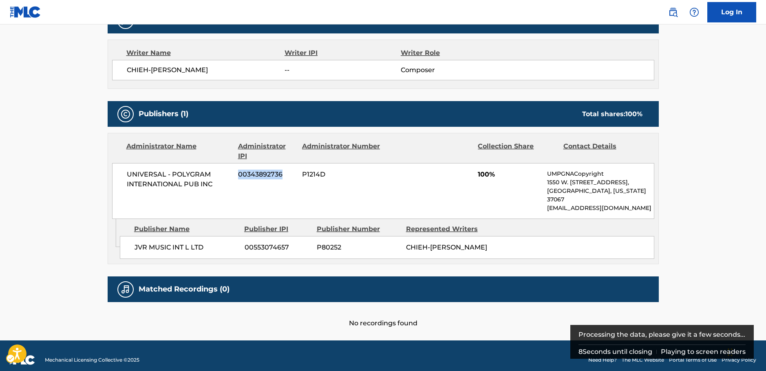  I want to click on div: Contact Details, so click(603, 151).